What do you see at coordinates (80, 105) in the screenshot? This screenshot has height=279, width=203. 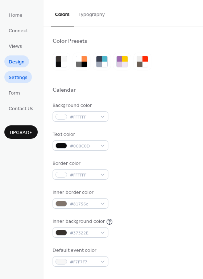 I see `div: Background color` at bounding box center [80, 105].